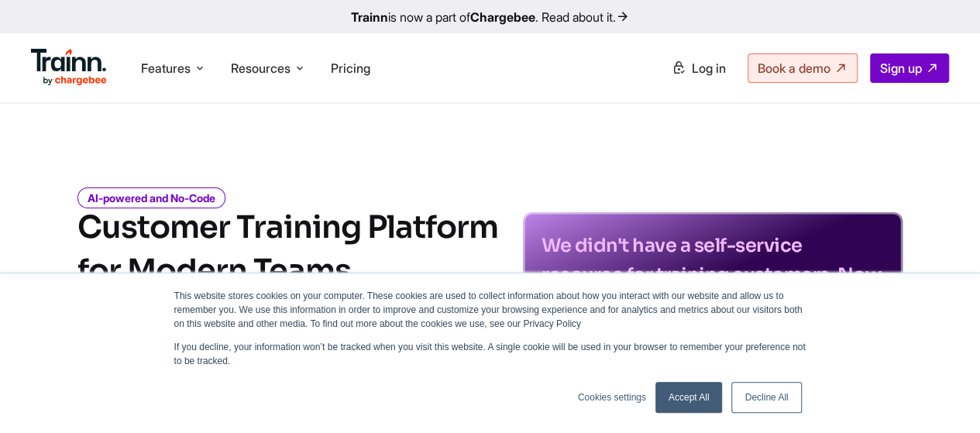  What do you see at coordinates (713, 289) in the screenshot?
I see `p: We didn't have a self-service resource for training customers. Now we have Buildops learning cent...` at bounding box center [713, 289].